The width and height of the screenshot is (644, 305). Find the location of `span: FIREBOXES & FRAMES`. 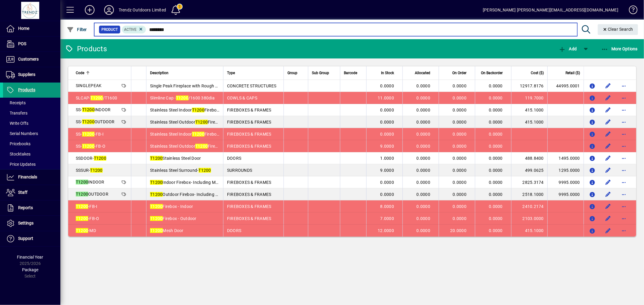

span: FIREBOXES & FRAMES is located at coordinates (249, 146).